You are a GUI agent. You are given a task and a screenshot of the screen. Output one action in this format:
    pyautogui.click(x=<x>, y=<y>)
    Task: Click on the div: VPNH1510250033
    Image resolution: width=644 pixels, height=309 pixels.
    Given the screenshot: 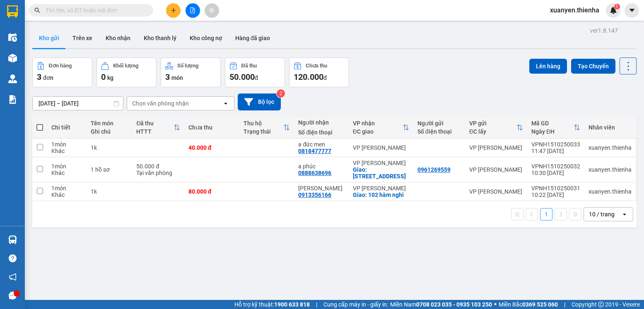 What is the action you would take?
    pyautogui.click(x=556, y=144)
    